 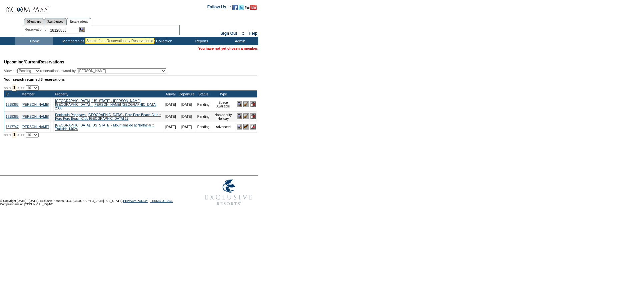 I want to click on span: You have not yet chosen a member., so click(x=228, y=48).